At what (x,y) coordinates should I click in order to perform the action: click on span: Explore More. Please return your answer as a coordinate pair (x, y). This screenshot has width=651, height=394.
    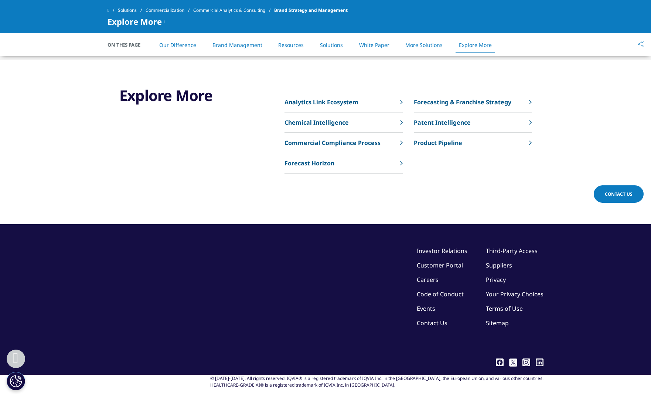
    Looking at the image, I should click on (135, 21).